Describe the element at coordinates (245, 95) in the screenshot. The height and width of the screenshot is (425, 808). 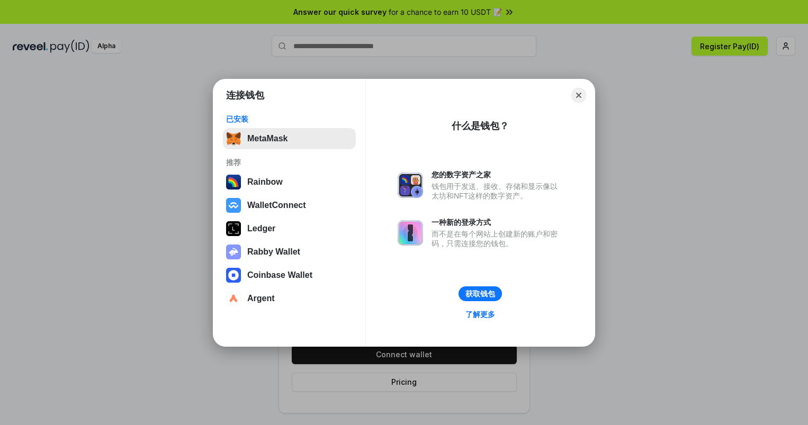
I see `h1: 连接钱包` at that location.